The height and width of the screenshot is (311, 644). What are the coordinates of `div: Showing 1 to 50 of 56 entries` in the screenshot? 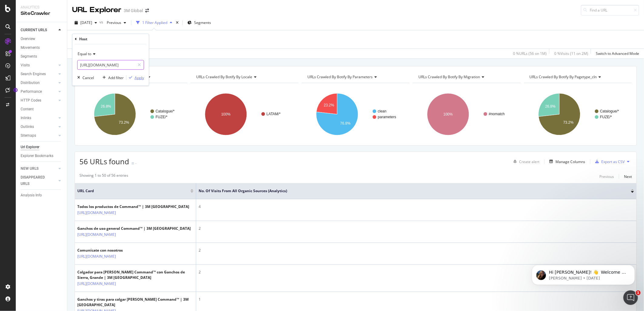 It's located at (104, 176).